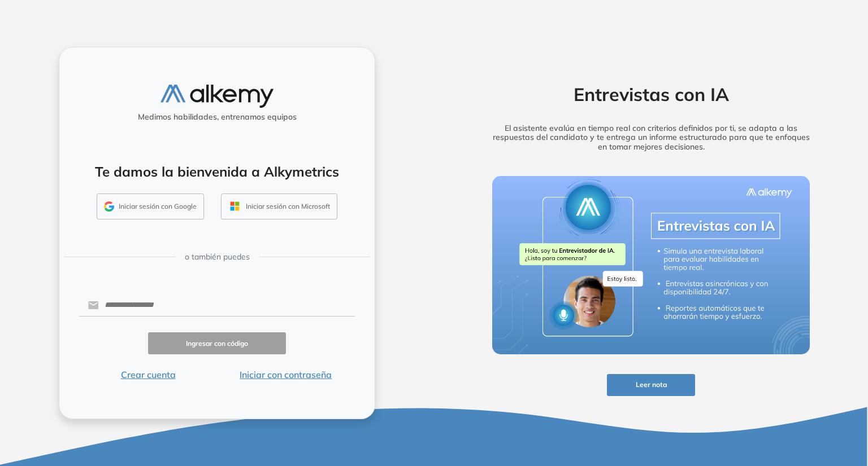 The width and height of the screenshot is (868, 466). What do you see at coordinates (150, 207) in the screenshot?
I see `button: Iniciar sesión con Google` at bounding box center [150, 207].